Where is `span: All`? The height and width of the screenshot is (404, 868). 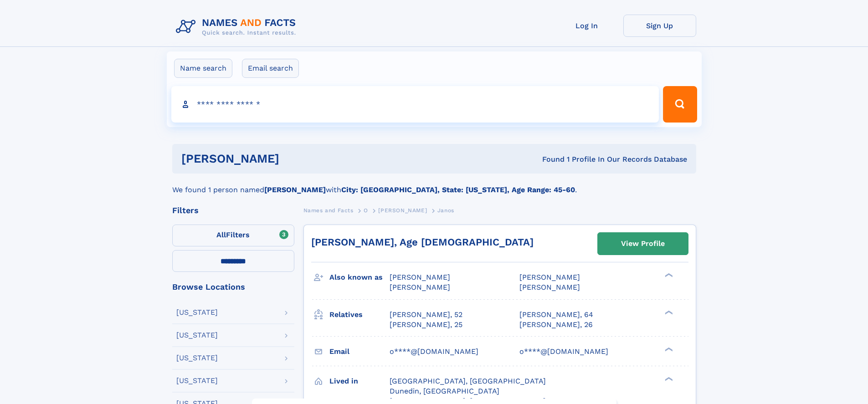 span: All is located at coordinates (221, 234).